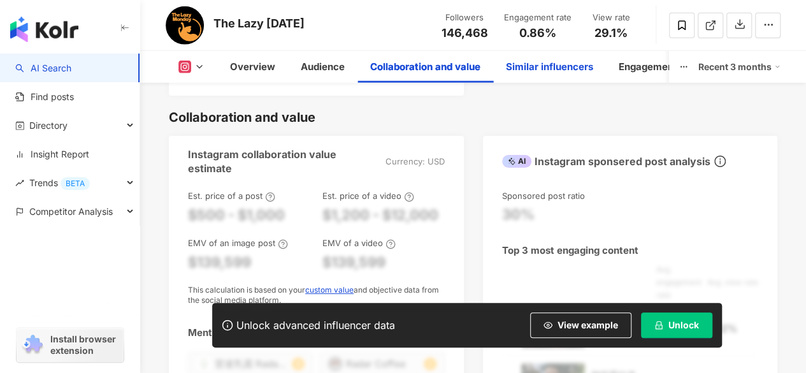 The width and height of the screenshot is (806, 373). I want to click on span: 0.86%, so click(538, 33).